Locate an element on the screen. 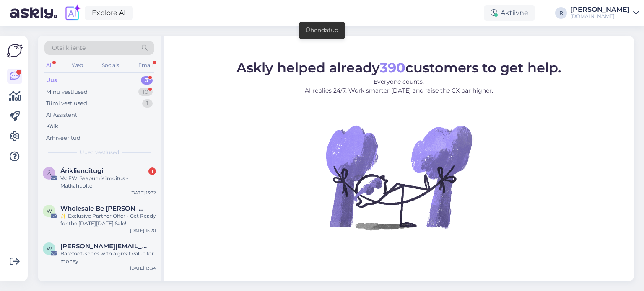 The width and height of the screenshot is (644, 291). span: wrobel.annette@gmail.com is located at coordinates (104, 246).